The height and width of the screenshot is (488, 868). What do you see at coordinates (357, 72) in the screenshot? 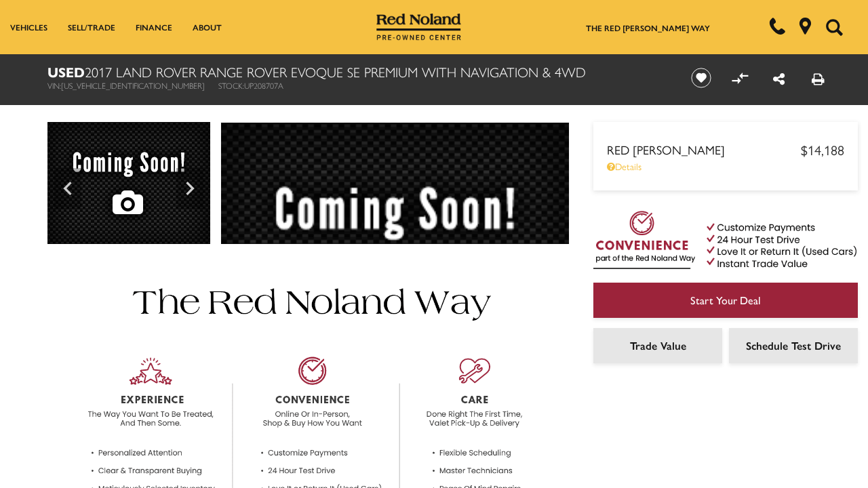
I see `h1: 2017 Land Rover Range Rover Evoque SE Premium With Navigation & 4WD` at bounding box center [357, 72].